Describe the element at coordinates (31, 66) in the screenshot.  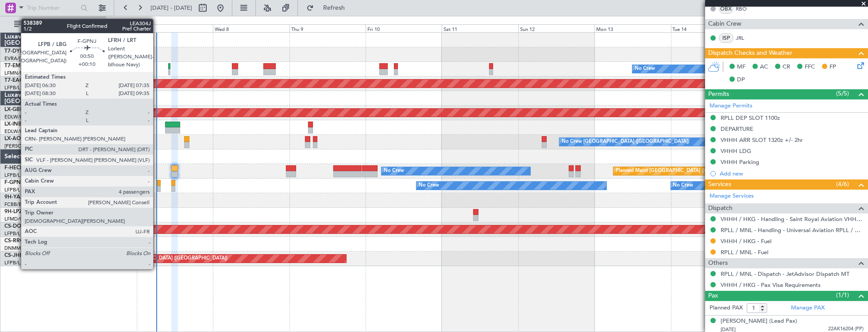
I see `a: T7-EMIHawker 900XP` at that location.